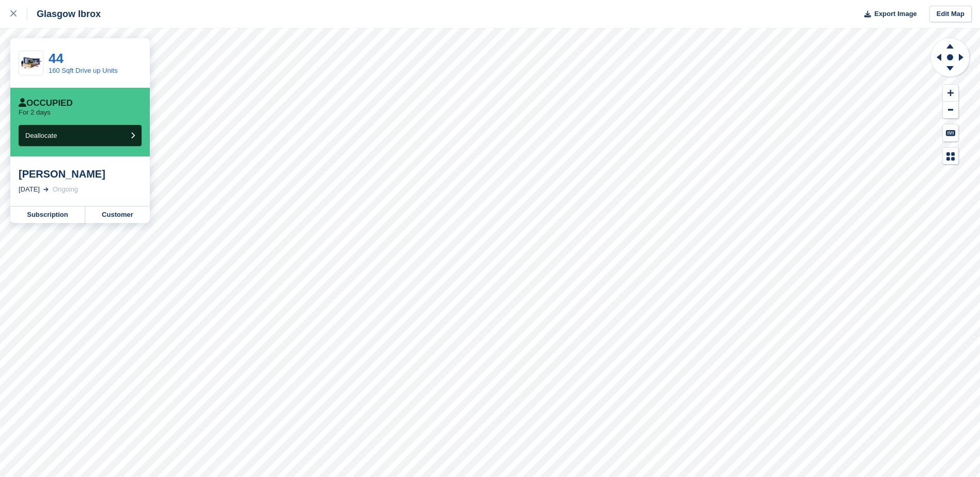  I want to click on a: 44, so click(56, 58).